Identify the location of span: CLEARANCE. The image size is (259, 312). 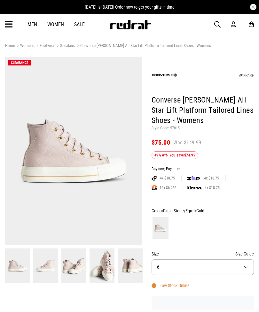
(19, 63).